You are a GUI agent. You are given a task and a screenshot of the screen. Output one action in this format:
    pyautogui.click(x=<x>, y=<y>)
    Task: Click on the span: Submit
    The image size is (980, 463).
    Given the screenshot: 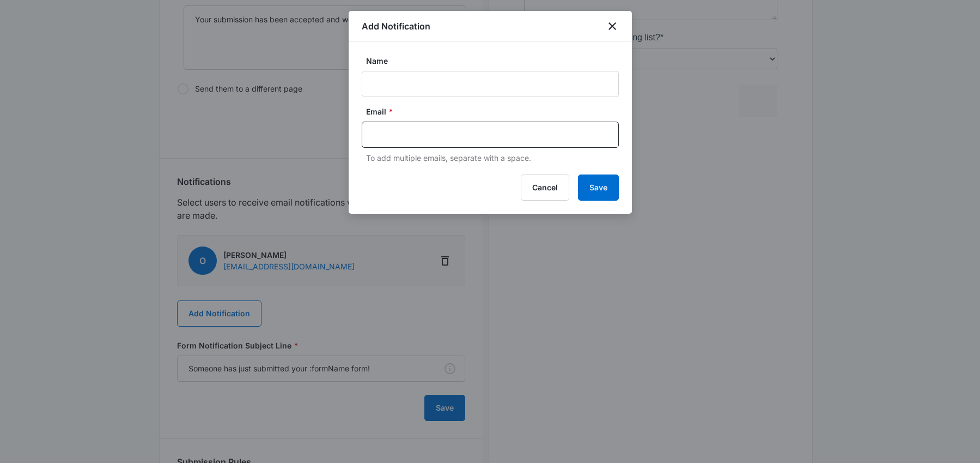 What is the action you would take?
    pyautogui.click(x=20, y=327)
    